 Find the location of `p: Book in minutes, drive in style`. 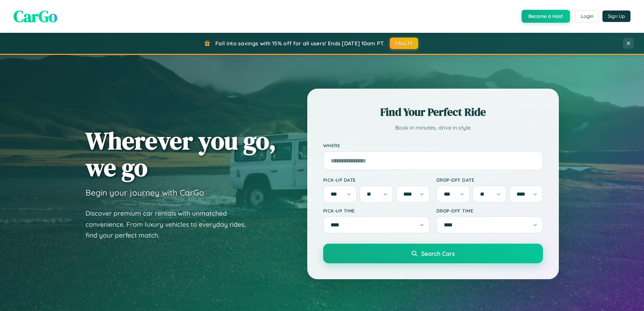

p: Book in minutes, drive in style is located at coordinates (433, 127).